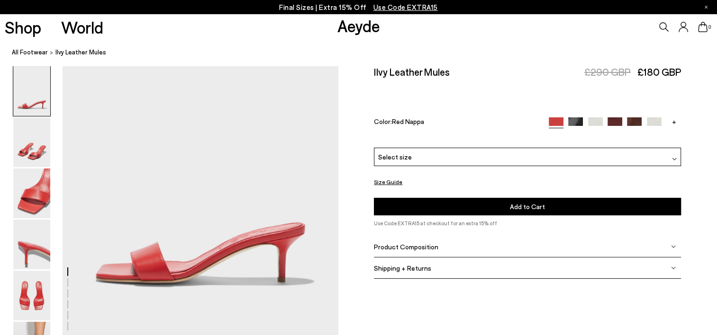 The width and height of the screenshot is (717, 335). I want to click on span: Shipping + Returns, so click(402, 268).